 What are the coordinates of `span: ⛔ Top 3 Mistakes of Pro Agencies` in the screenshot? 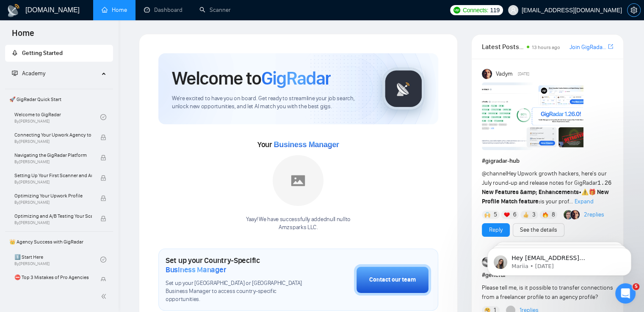 It's located at (53, 277).